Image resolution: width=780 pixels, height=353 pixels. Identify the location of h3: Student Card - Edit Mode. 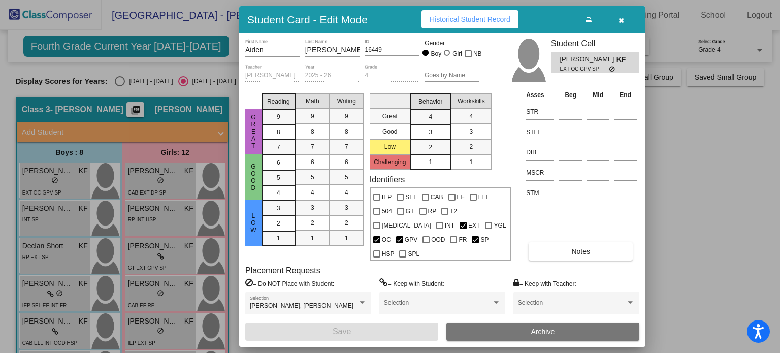
(307, 19).